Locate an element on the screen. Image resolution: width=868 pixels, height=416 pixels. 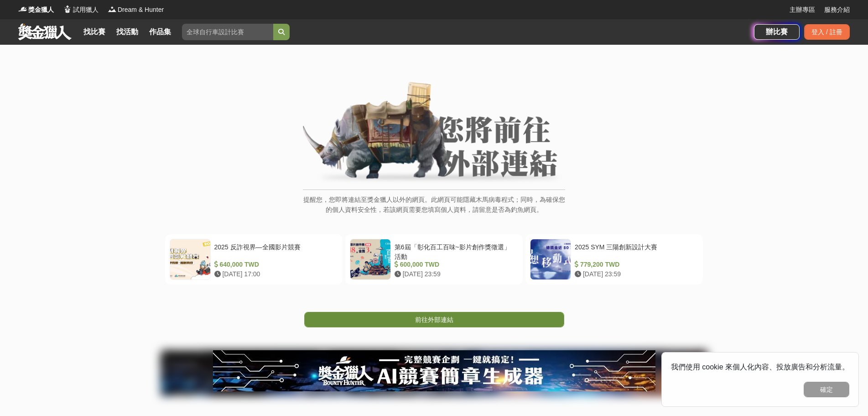
a: Logo試用獵人 is located at coordinates (81, 10).